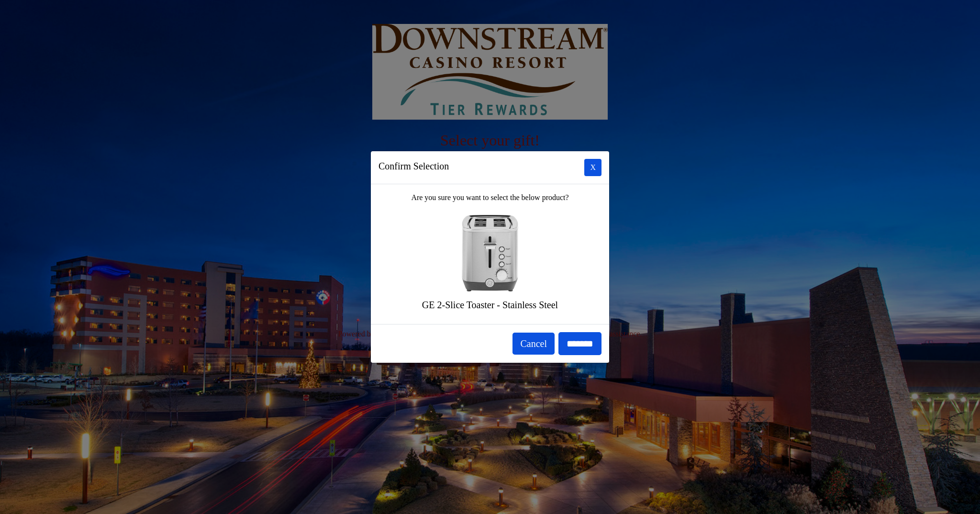 The image size is (980, 514). What do you see at coordinates (534, 344) in the screenshot?
I see `button: Cancel` at bounding box center [534, 344].